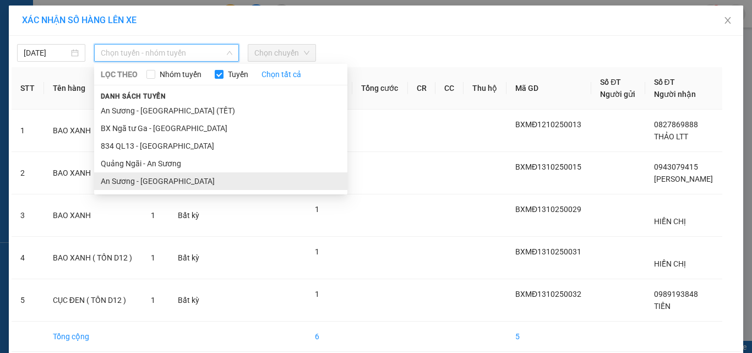 This screenshot has width=752, height=353. I want to click on span: 0943079415, so click(676, 167).